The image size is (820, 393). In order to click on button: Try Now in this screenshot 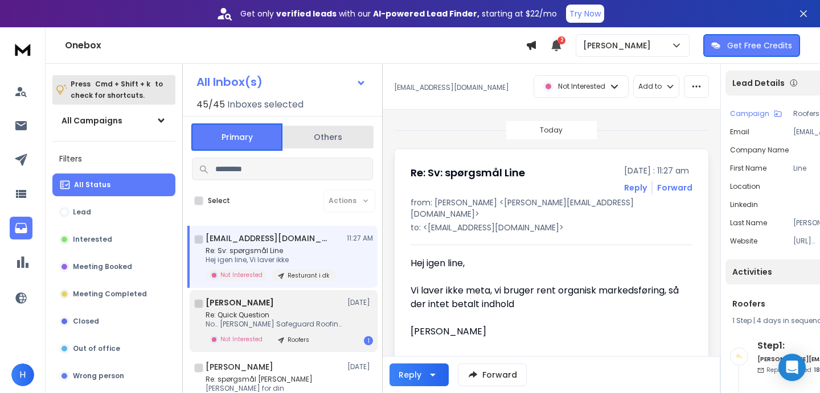, I will do `click(585, 14)`.